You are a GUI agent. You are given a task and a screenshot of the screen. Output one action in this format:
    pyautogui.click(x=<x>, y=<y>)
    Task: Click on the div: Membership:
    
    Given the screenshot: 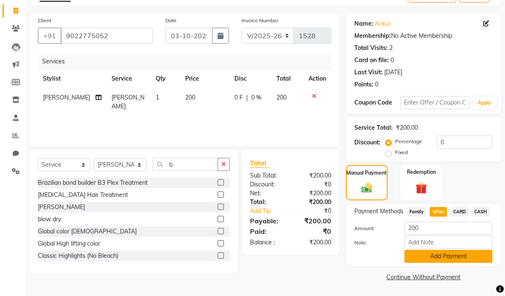 What is the action you would take?
    pyautogui.click(x=372, y=36)
    